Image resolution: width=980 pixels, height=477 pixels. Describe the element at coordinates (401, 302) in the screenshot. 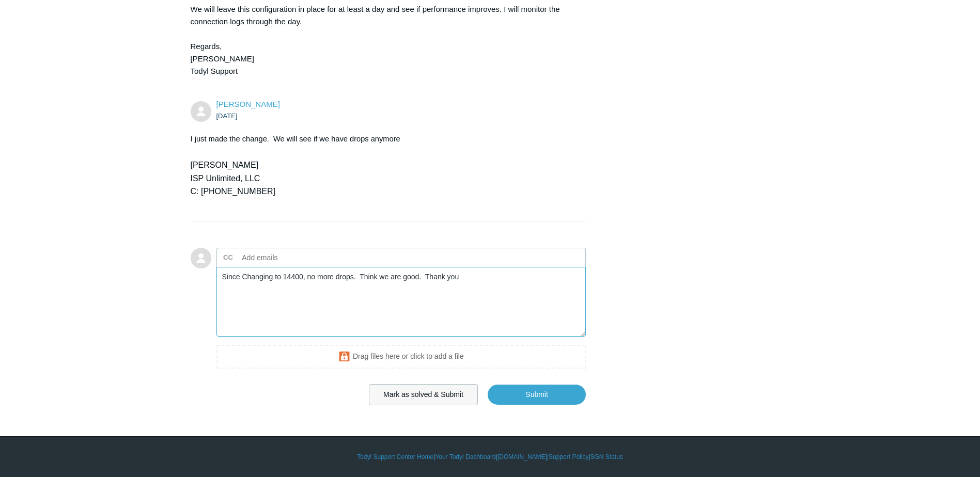

I see `textarea: Add your reply` at that location.